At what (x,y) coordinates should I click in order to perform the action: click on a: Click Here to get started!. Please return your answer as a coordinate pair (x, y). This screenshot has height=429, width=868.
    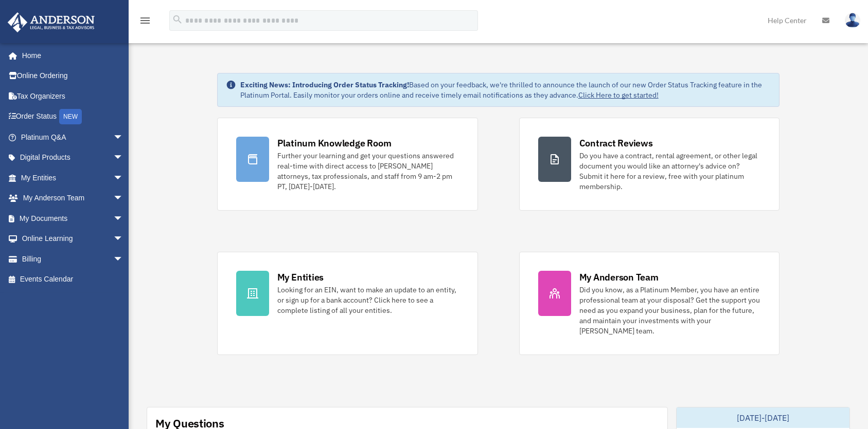
    Looking at the image, I should click on (619, 95).